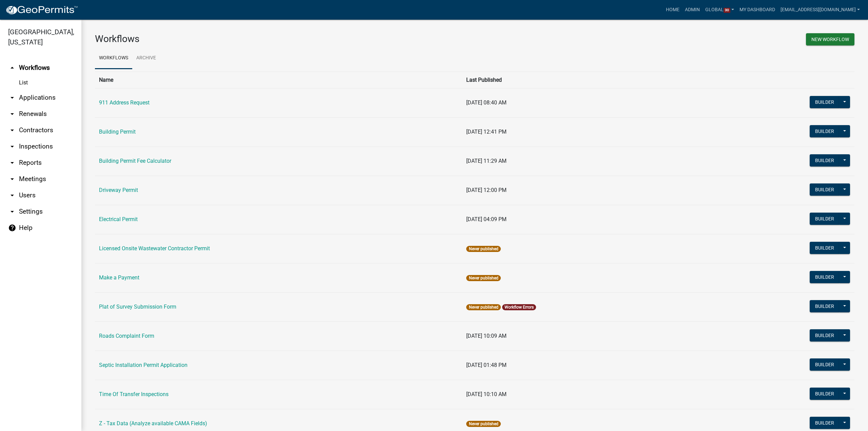 Image resolution: width=868 pixels, height=431 pixels. I want to click on i: arrow_drop_up, so click(12, 68).